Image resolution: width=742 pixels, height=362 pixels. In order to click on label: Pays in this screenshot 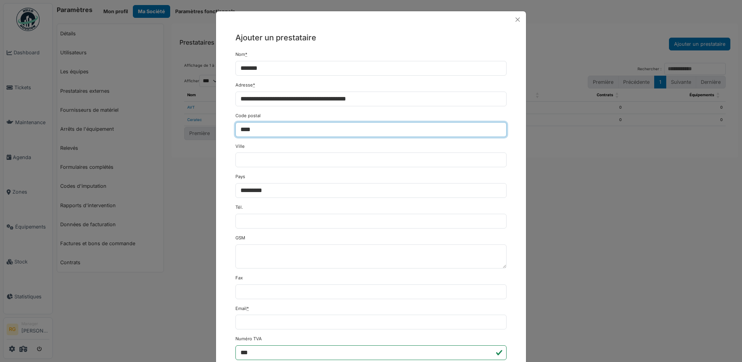, I will do `click(240, 177)`.